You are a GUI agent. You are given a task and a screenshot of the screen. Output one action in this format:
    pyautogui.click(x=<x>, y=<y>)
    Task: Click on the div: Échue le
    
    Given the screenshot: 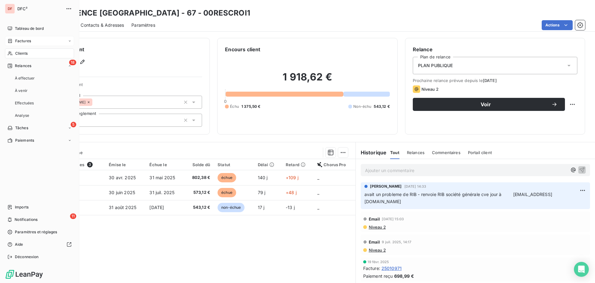 What is the action you would take?
    pyautogui.click(x=165, y=164)
    